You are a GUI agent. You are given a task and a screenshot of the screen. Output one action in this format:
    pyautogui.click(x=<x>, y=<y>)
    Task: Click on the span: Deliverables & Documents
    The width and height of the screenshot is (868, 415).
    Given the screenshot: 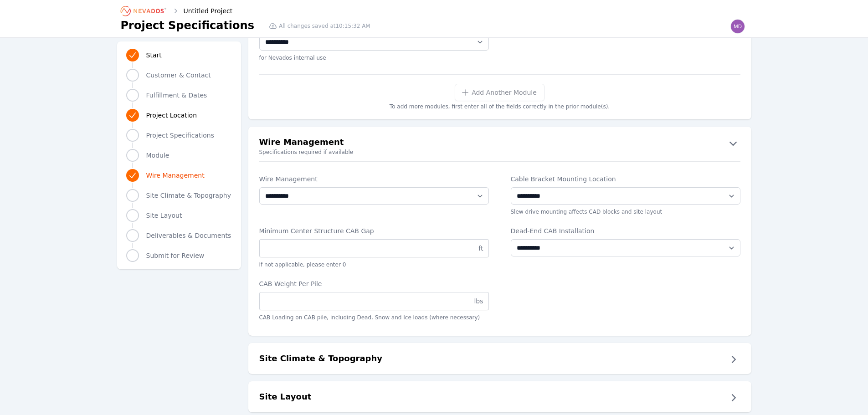 What is the action you would take?
    pyautogui.click(x=188, y=236)
    